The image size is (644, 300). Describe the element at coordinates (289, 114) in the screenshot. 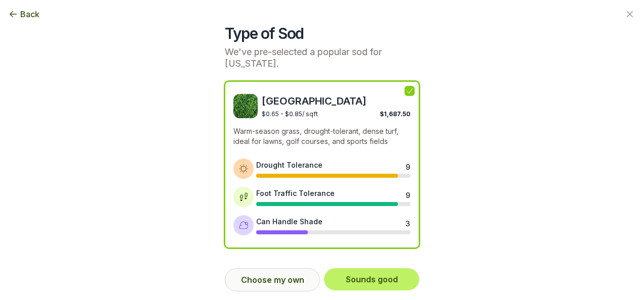

I see `span: $0.65 - $0.85 / sqft` at that location.